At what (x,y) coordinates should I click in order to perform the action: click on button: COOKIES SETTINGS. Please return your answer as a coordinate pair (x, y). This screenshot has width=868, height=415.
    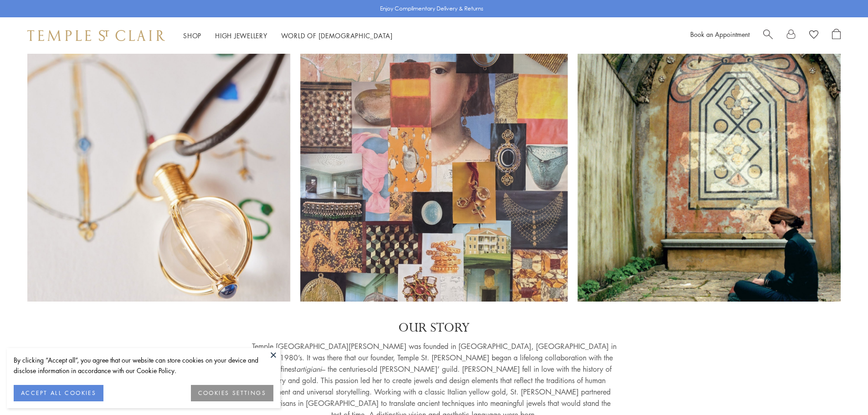
    Looking at the image, I should click on (232, 393).